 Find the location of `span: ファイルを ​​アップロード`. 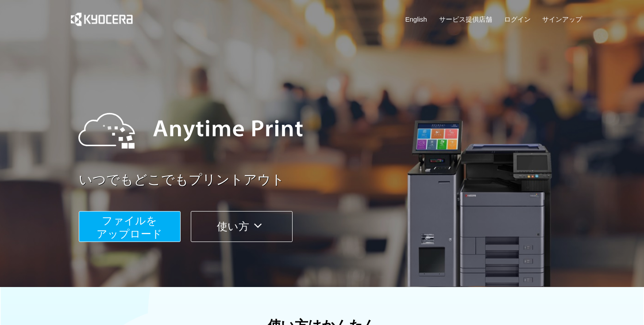

span: ファイルを ​​アップロード is located at coordinates (129, 227).